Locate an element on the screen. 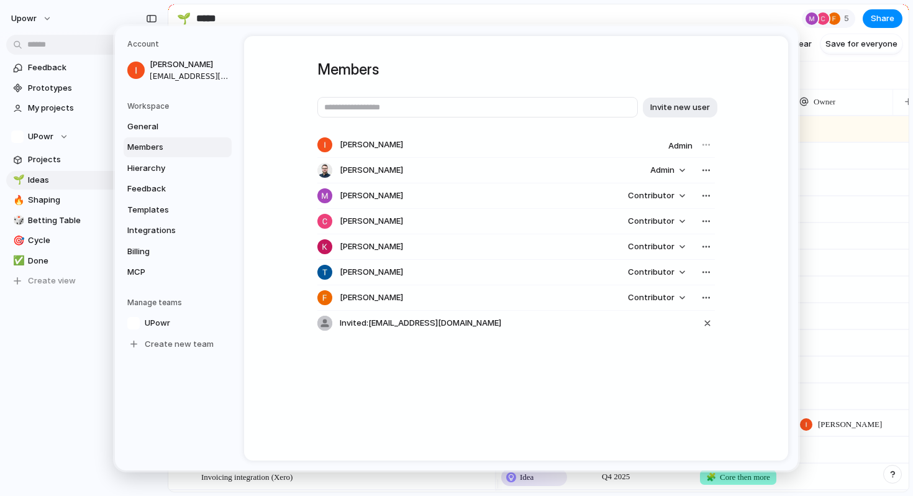  a: Members is located at coordinates (178, 147).